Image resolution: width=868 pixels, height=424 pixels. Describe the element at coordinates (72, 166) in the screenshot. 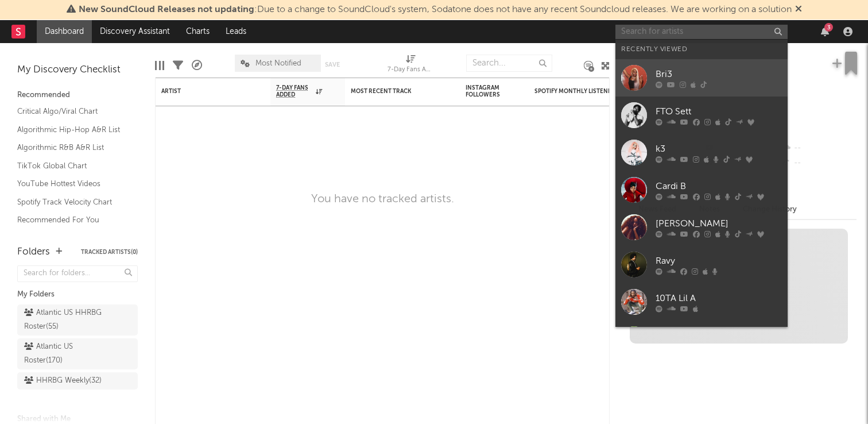

I see `a: TikTok Global Chart` at that location.